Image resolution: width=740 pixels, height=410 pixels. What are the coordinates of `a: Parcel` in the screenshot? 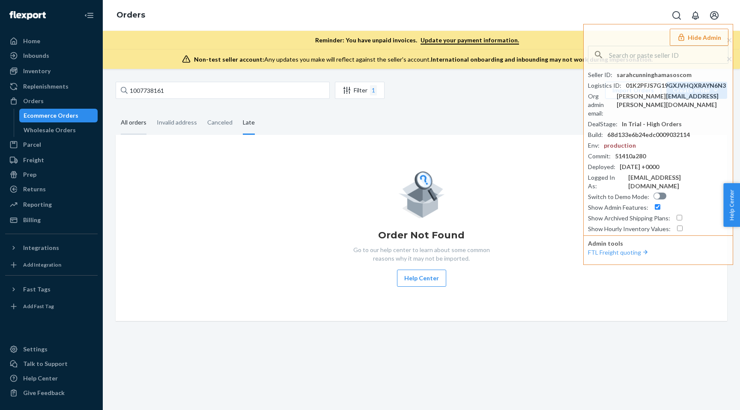 It's located at (51, 145).